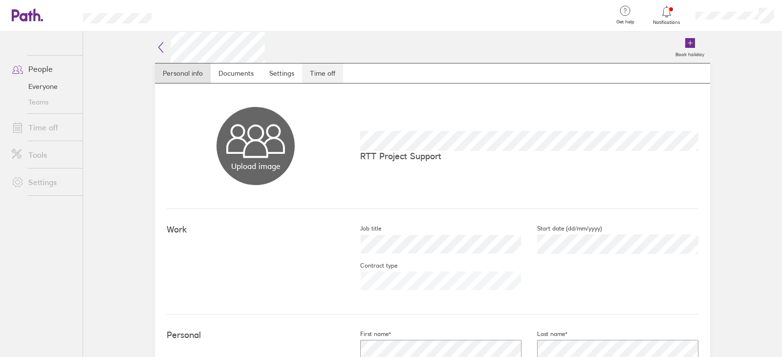 This screenshot has width=782, height=357. What do you see at coordinates (43, 102) in the screenshot?
I see `a: Teams` at bounding box center [43, 102].